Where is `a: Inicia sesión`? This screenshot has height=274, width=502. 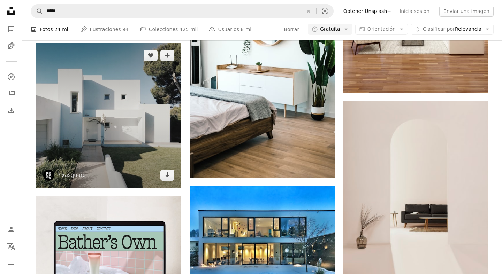
a: Inicia sesión is located at coordinates (414, 11).